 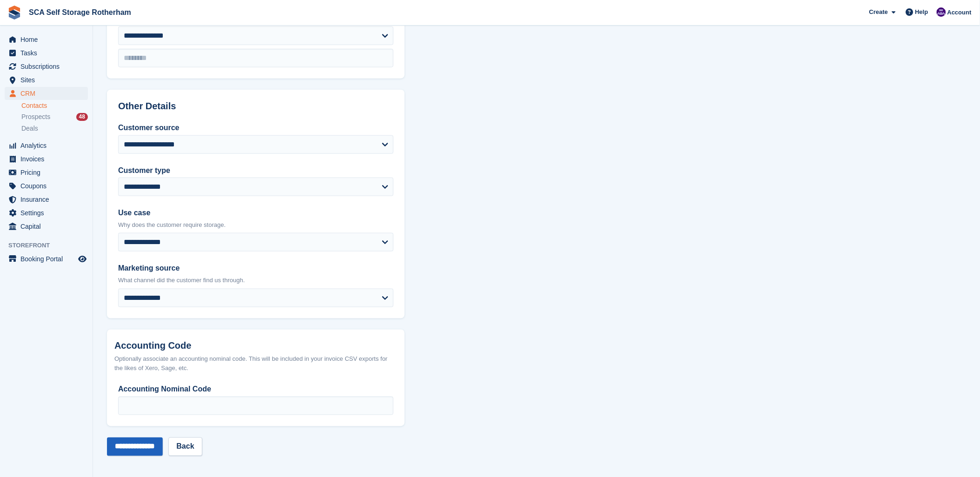 I want to click on a: Preview store, so click(x=82, y=259).